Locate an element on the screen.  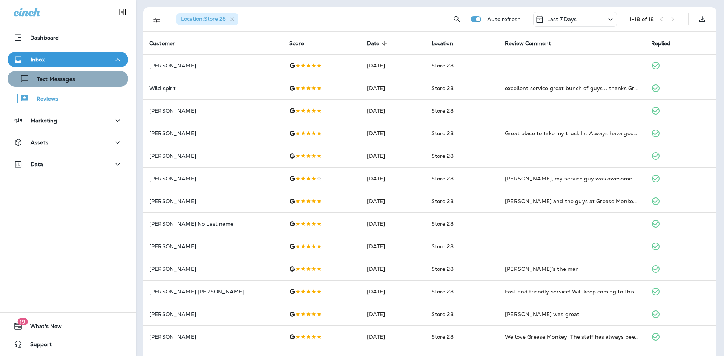
p: Data is located at coordinates (37, 164).